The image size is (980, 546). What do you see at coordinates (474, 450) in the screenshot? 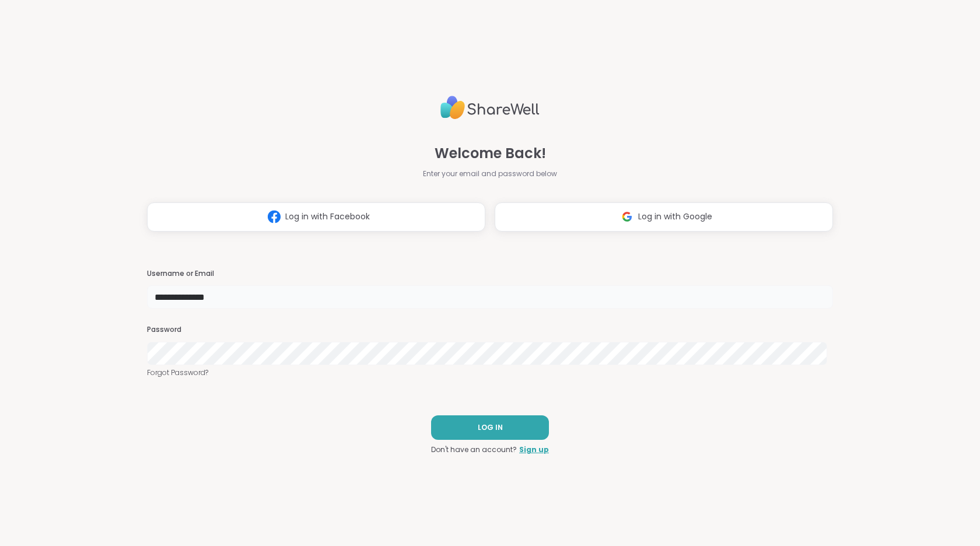
I see `span: Don't have an account?` at bounding box center [474, 450].